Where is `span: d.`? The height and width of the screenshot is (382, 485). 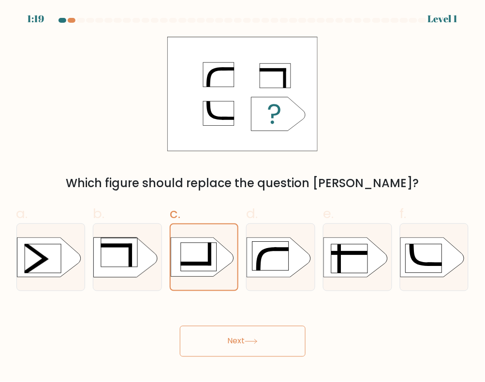 span: d. is located at coordinates (252, 213).